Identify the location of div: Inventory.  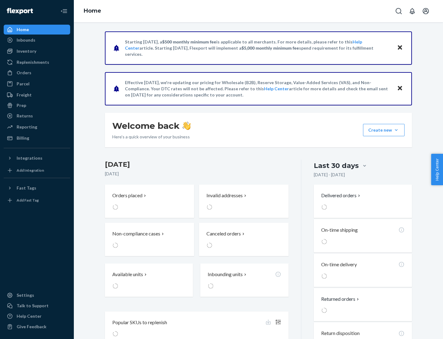
(26, 51).